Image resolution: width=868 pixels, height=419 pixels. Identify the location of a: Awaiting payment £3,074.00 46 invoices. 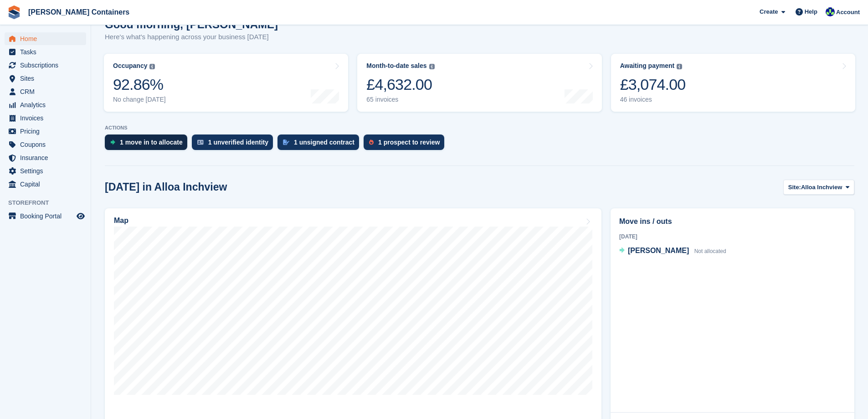
(734, 82).